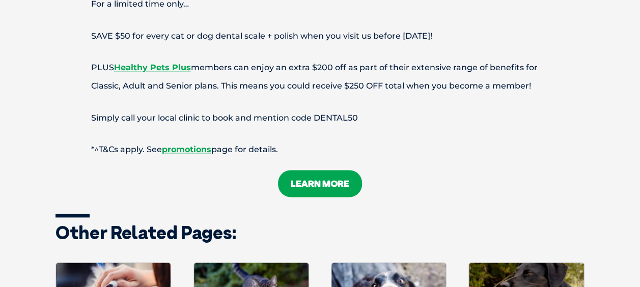 The image size is (640, 287). Describe the element at coordinates (152, 67) in the screenshot. I see `a: Healthy Pets Plus` at that location.